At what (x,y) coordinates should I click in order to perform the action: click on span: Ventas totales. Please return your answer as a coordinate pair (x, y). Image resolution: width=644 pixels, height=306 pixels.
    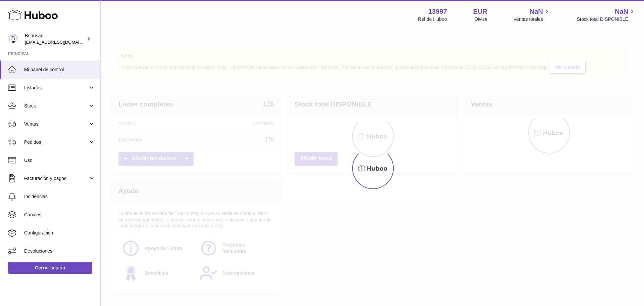
    Looking at the image, I should click on (532, 19).